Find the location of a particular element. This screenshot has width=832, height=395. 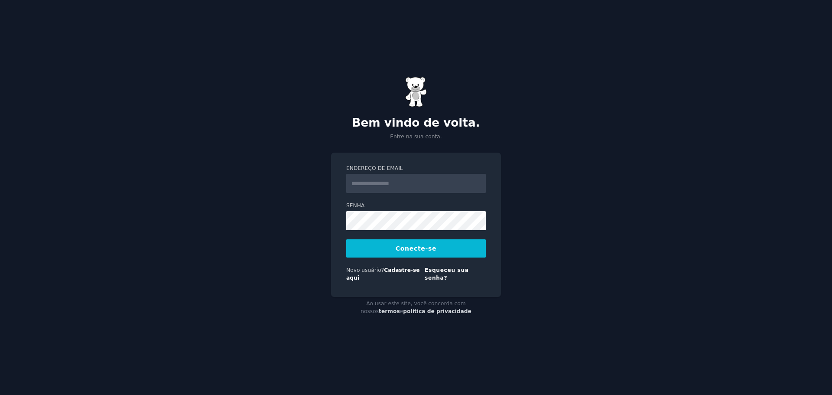

font: Entre na sua conta. is located at coordinates (416, 137).